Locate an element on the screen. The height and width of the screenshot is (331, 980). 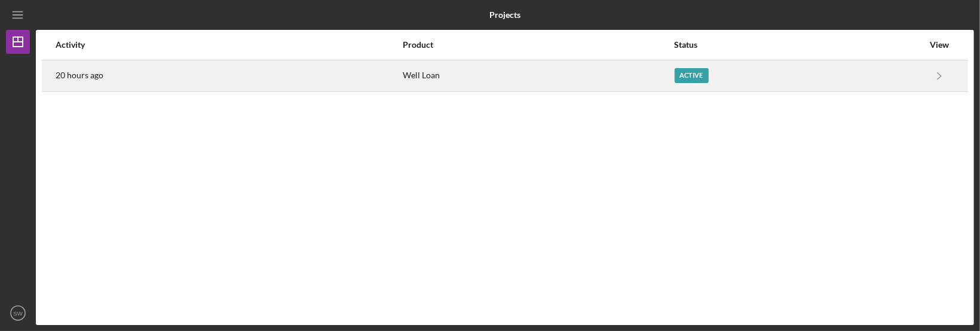
button: SW is located at coordinates (18, 313).